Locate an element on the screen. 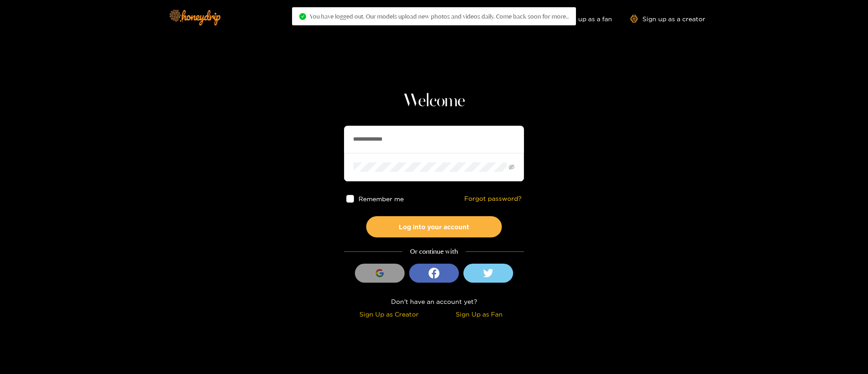 This screenshot has width=868, height=374. a: Sign up as a fan is located at coordinates (580, 18).